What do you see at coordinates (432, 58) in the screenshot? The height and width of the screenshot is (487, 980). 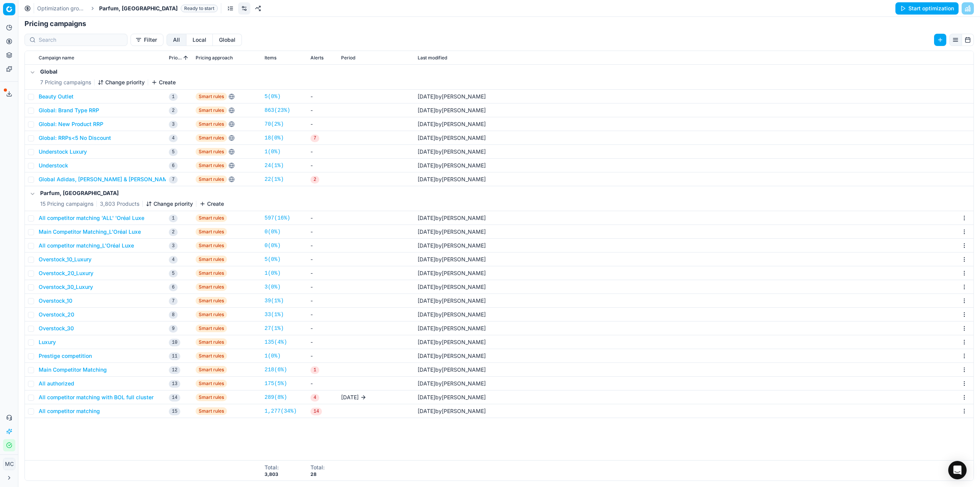 I see `span: Last modified` at bounding box center [432, 58].